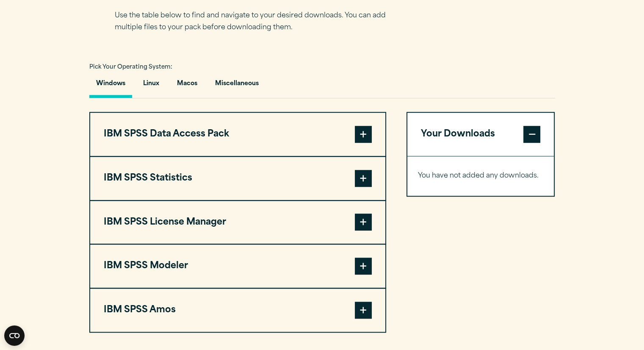  Describe the element at coordinates (15, 335) in the screenshot. I see `button: Open CMP widget` at that location.